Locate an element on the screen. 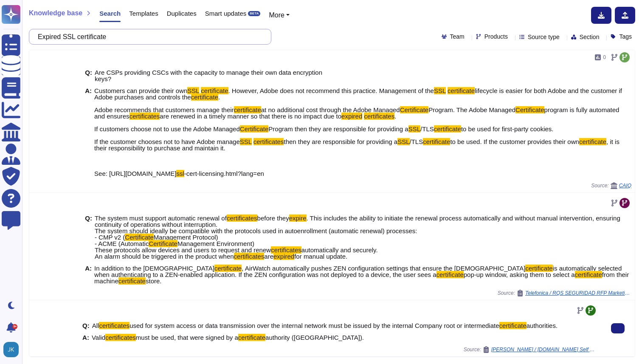 The image size is (642, 364). mark: expire is located at coordinates (298, 218).